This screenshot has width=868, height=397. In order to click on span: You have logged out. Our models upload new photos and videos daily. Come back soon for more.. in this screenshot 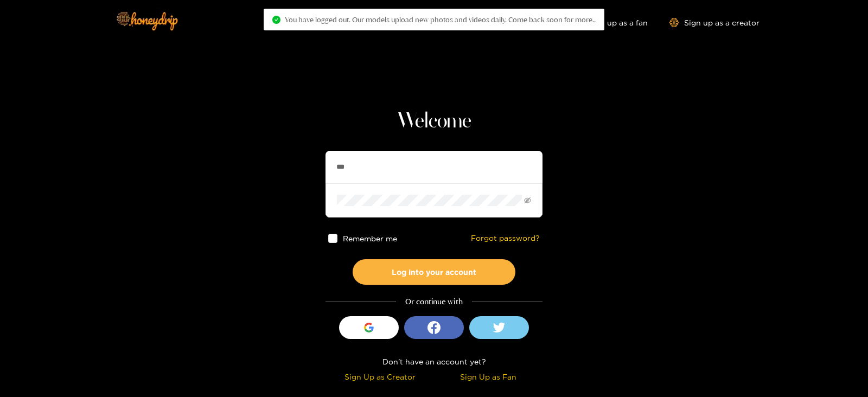, I will do `click(440, 19)`.